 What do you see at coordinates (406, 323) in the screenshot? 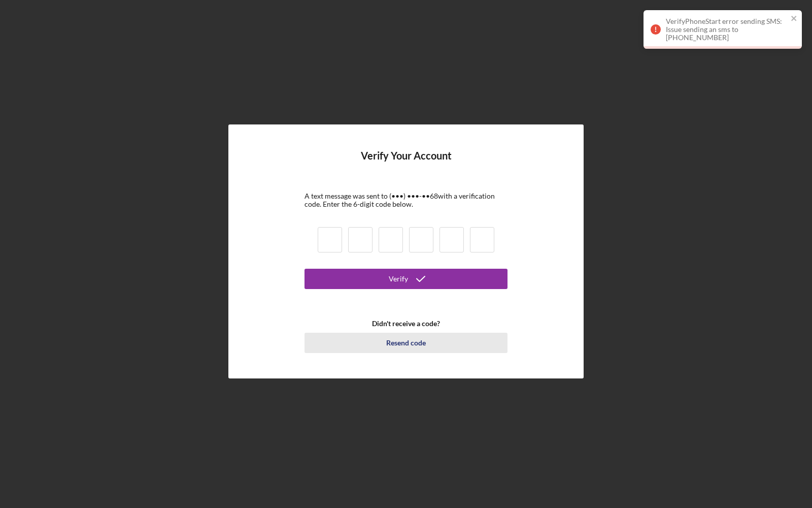
I see `b: Didn't receive a code?` at bounding box center [406, 323].